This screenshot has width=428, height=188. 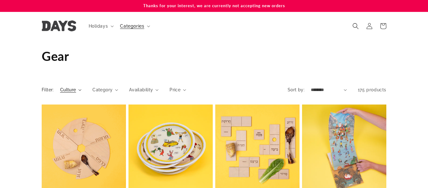 I want to click on summary: Holidays, so click(x=101, y=26).